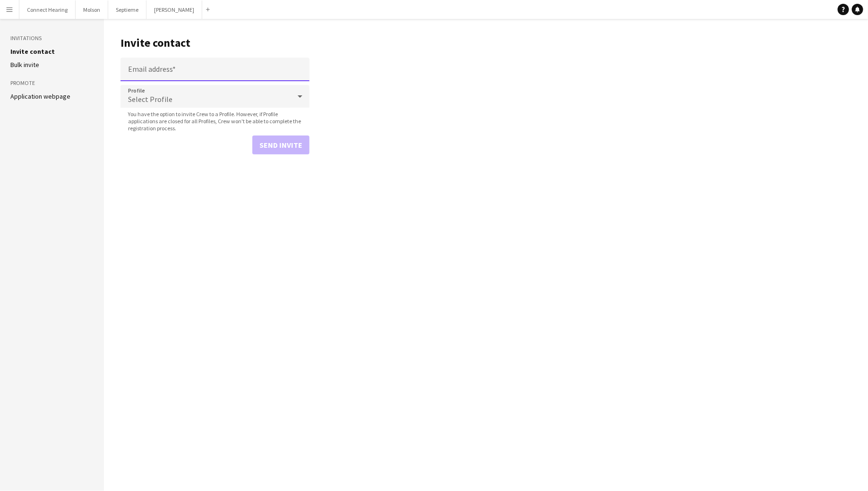 The image size is (868, 491). What do you see at coordinates (40, 96) in the screenshot?
I see `a: Application webpage` at bounding box center [40, 96].